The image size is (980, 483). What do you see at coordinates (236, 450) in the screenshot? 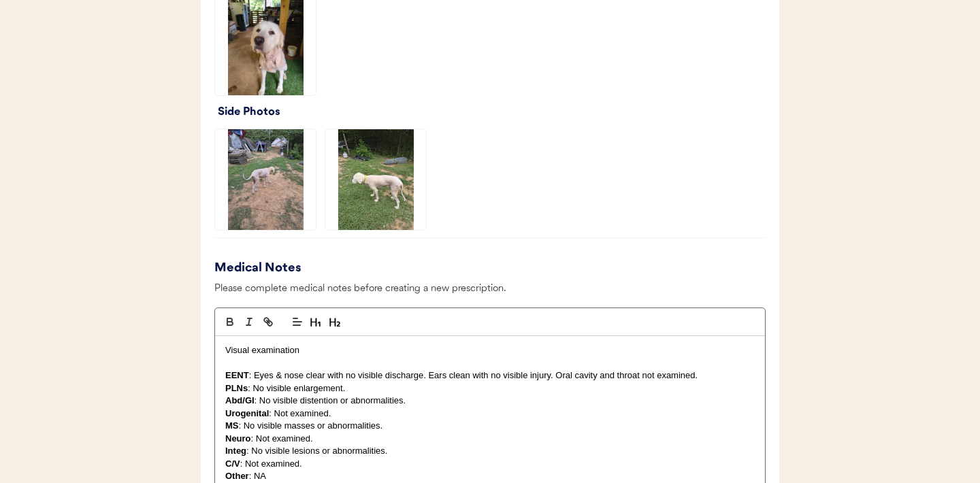
I see `strong: Integ` at bounding box center [236, 450].